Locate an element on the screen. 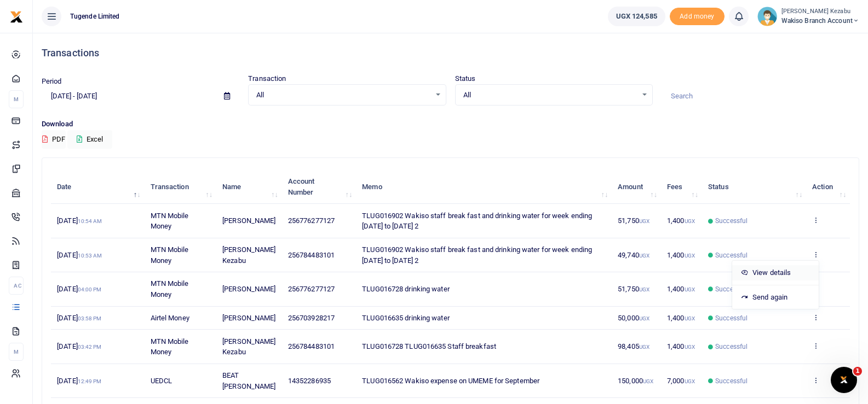 This screenshot has height=404, width=868. span: UEDCL is located at coordinates (161, 381).